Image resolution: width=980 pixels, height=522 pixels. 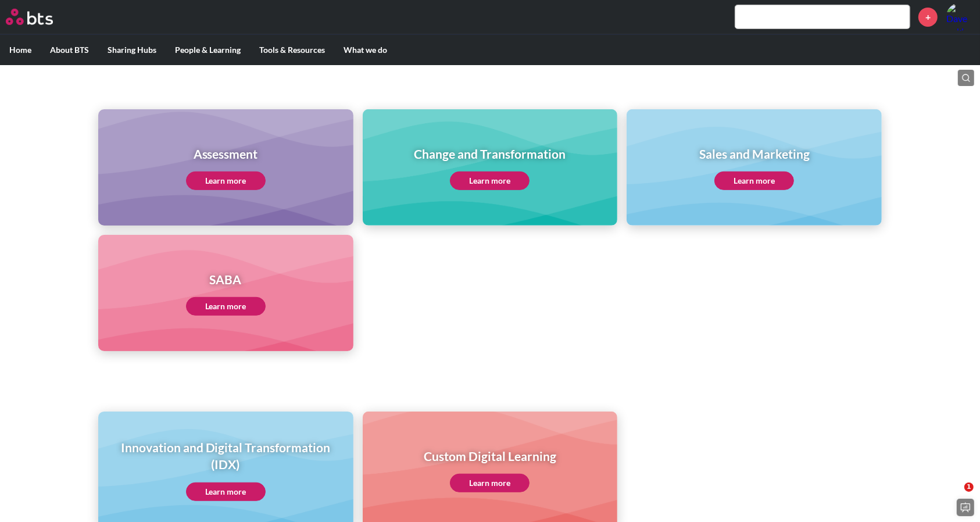 What do you see at coordinates (40, 17) in the screenshot?
I see `a: Go home` at bounding box center [40, 17].